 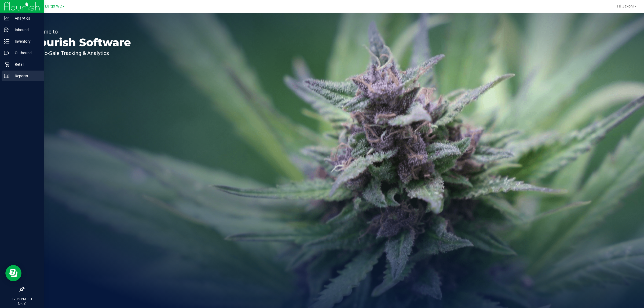 I want to click on p: 12:35 PM EDT, so click(x=22, y=299).